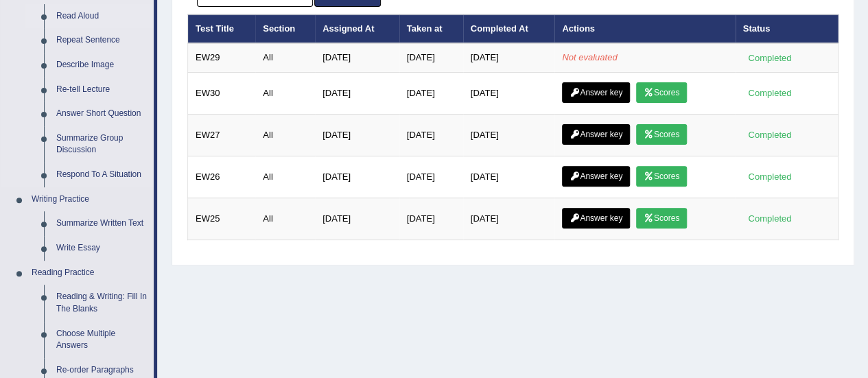 This screenshot has width=868, height=378. What do you see at coordinates (102, 340) in the screenshot?
I see `a: Choose Multiple Answers` at bounding box center [102, 340].